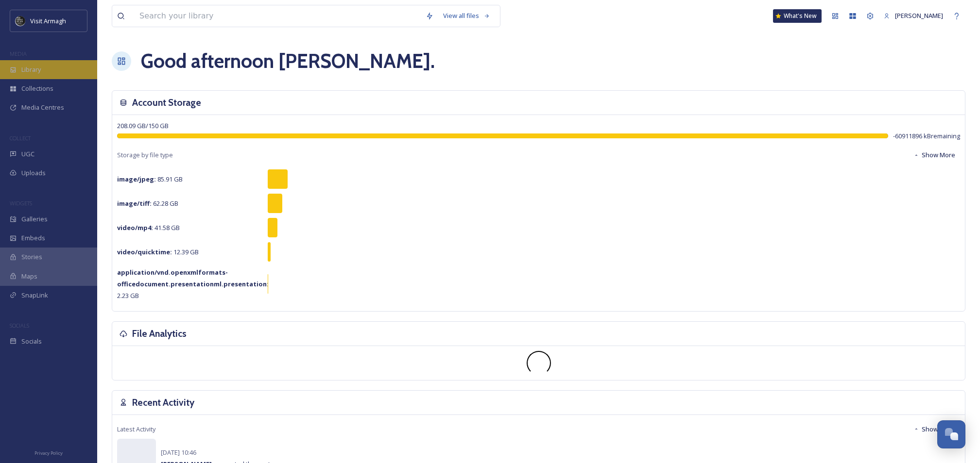  Describe the element at coordinates (193, 278) in the screenshot. I see `strong: application/vnd.openxmlformats-officedocument.presentationml.presentation :` at that location.